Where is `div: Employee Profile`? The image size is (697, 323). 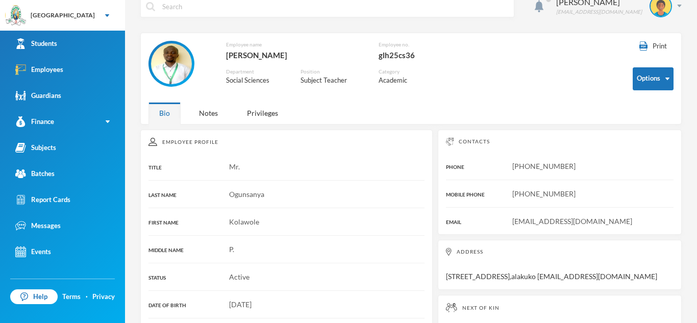
div: Employee Profile is located at coordinates (286, 142).